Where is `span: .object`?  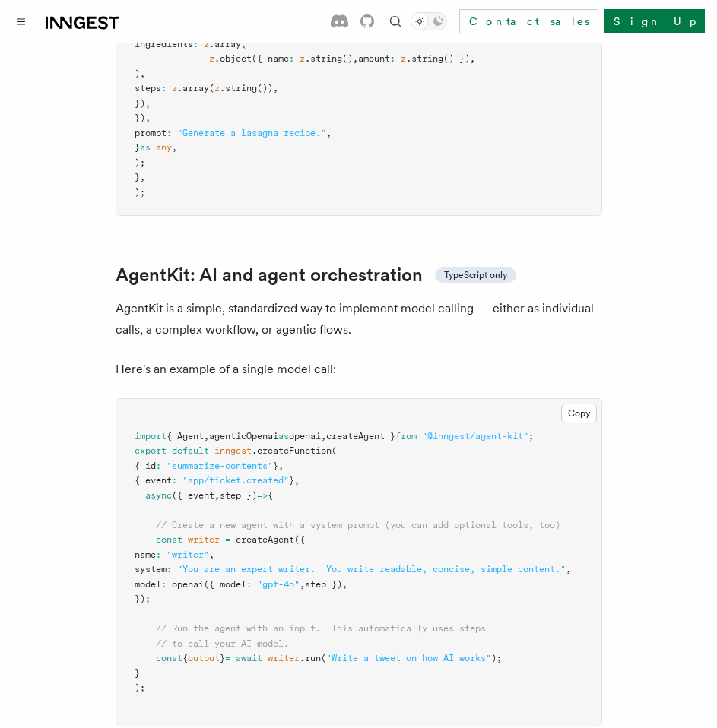
span: .object is located at coordinates (233, 59).